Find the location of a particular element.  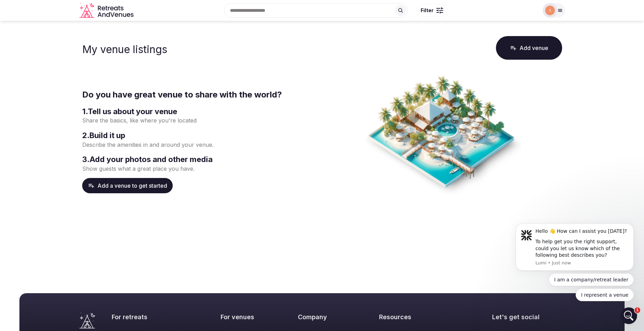

p: Message from Lumi, sent Just now is located at coordinates (77, 78).